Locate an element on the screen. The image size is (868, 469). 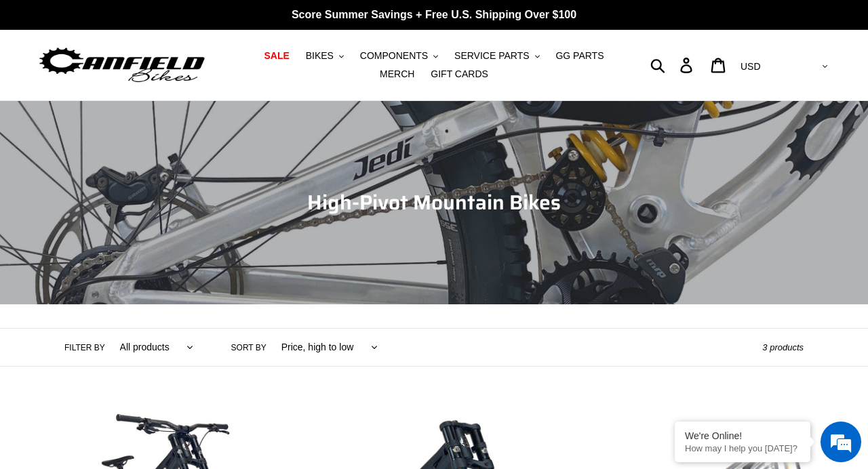
img: Canfield Bikes is located at coordinates (122, 65).